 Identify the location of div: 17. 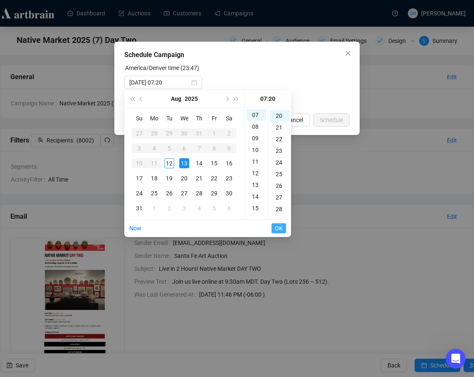
(139, 178).